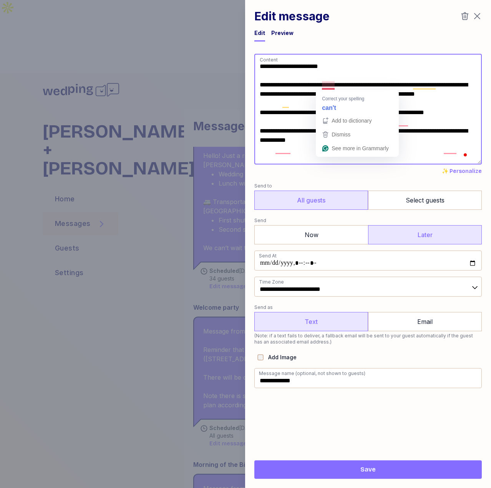  What do you see at coordinates (283, 33) in the screenshot?
I see `div: Preview` at bounding box center [283, 33].